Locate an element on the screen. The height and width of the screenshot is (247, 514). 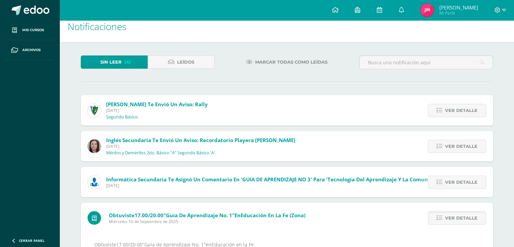
p: Méritos y Deméritos 2do. Básico "A" Segundo Básico 'A' is located at coordinates (160, 153).